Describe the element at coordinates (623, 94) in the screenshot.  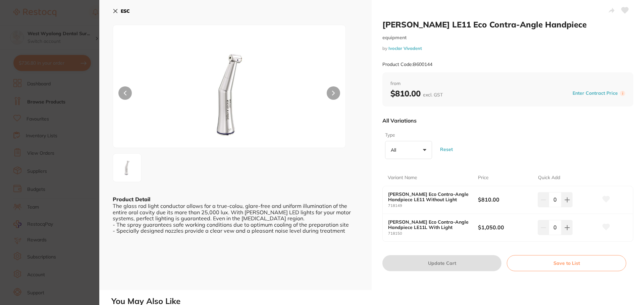
I see `label: i` at that location.